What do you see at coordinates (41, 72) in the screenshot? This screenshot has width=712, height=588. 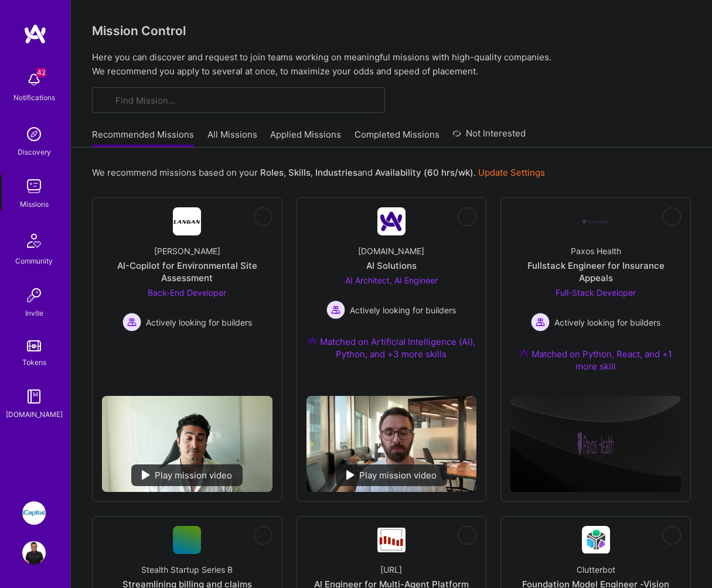 I see `span: 42` at bounding box center [41, 72].